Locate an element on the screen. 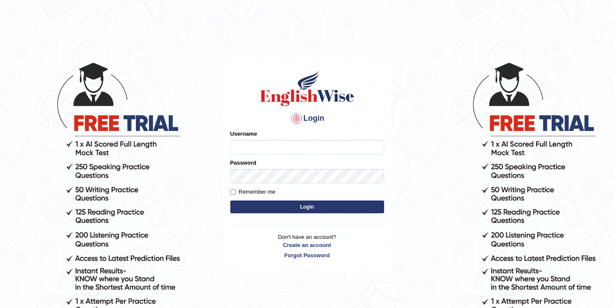  a: Forgot Password is located at coordinates (307, 255).